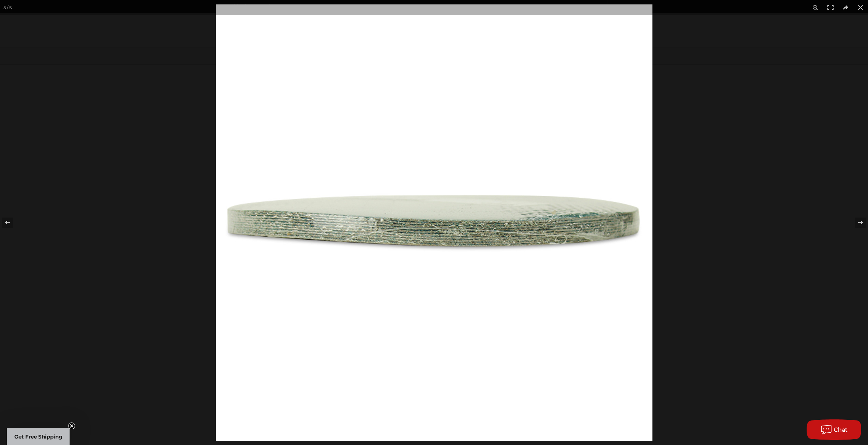  I want to click on img: Zirconia_Cloth_Backed_PSA_Disc_-_10_Pack__81086.1598379822.jpg, so click(434, 223).